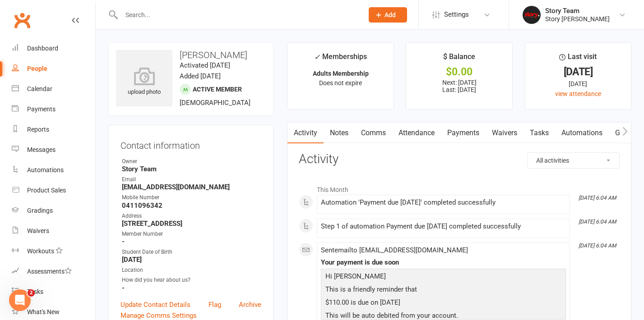 This screenshot has height=320, width=644. Describe the element at coordinates (191, 144) in the screenshot. I see `h3: Contact information` at that location.